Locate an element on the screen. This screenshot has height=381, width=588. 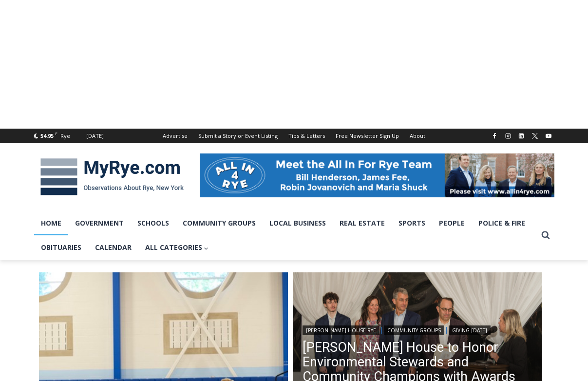
span: F is located at coordinates (56, 133).